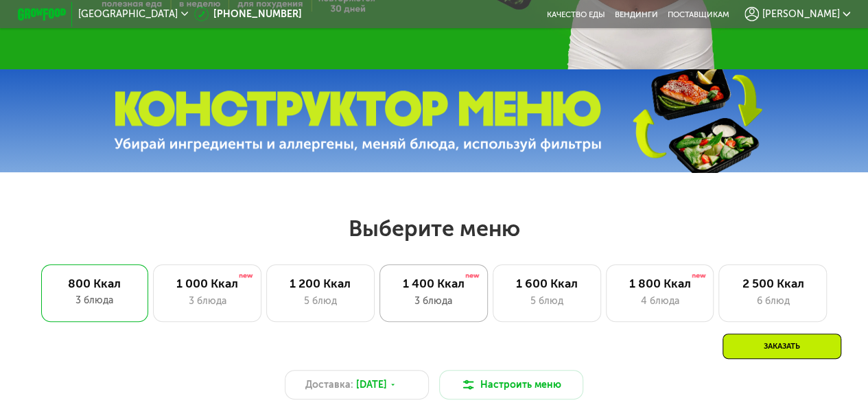 This screenshot has height=407, width=868. I want to click on button: Настроить меню, so click(511, 384).